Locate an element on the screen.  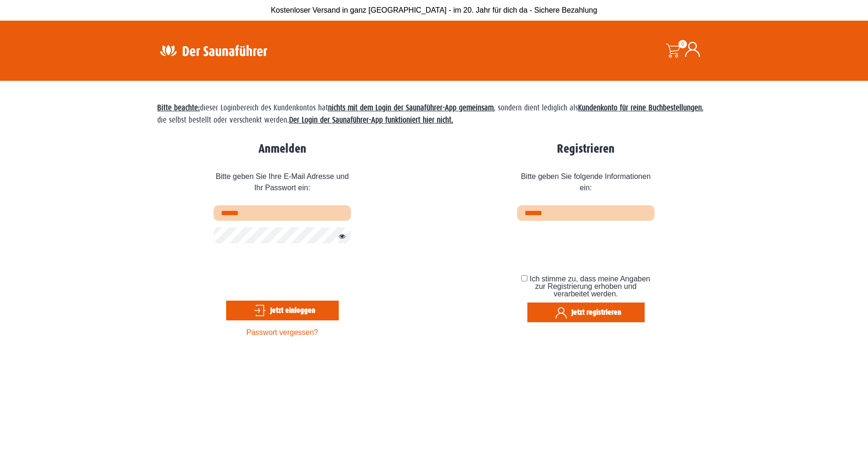
strong: Der Login der Saunaführer-App funktioniert hier nicht. is located at coordinates (371, 120).